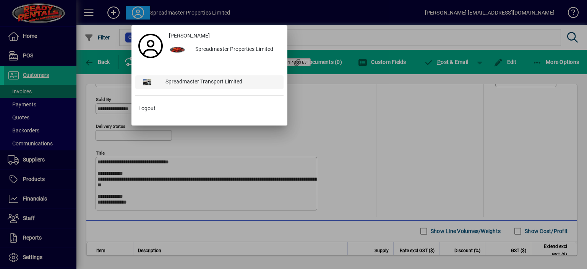  I want to click on button: Spreadmaster Properties Limited, so click(225, 50).